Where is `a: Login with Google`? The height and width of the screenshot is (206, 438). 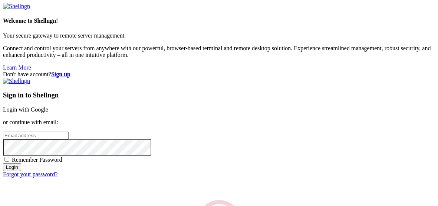 a: Login with Google is located at coordinates (26, 109).